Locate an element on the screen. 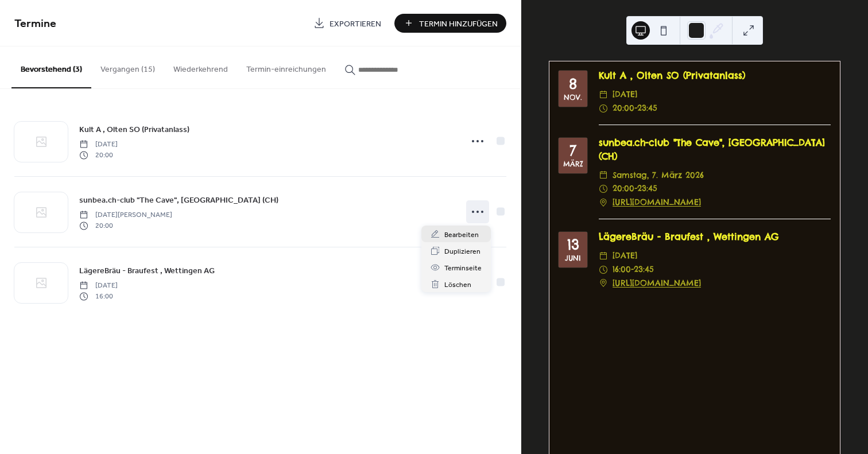 This screenshot has width=868, height=454. div: LägereBräu - Braufest , Wettingen AG is located at coordinates (715, 236).